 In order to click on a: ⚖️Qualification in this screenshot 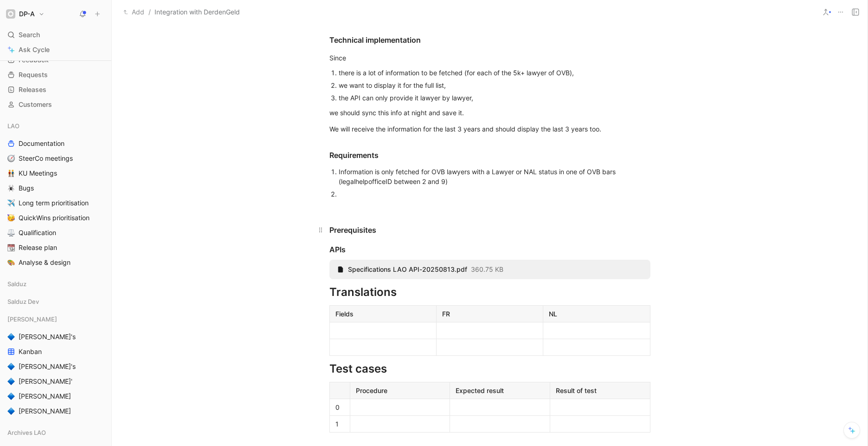, I will do `click(56, 233)`.